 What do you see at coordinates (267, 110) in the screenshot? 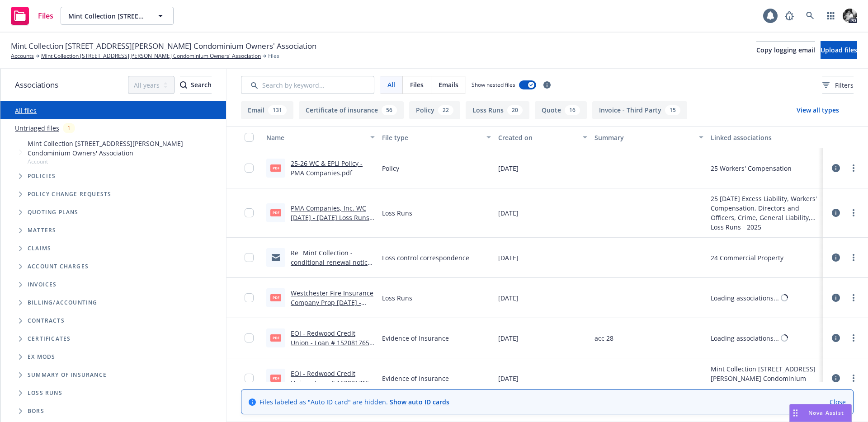
I see `button: Email` at bounding box center [267, 110].